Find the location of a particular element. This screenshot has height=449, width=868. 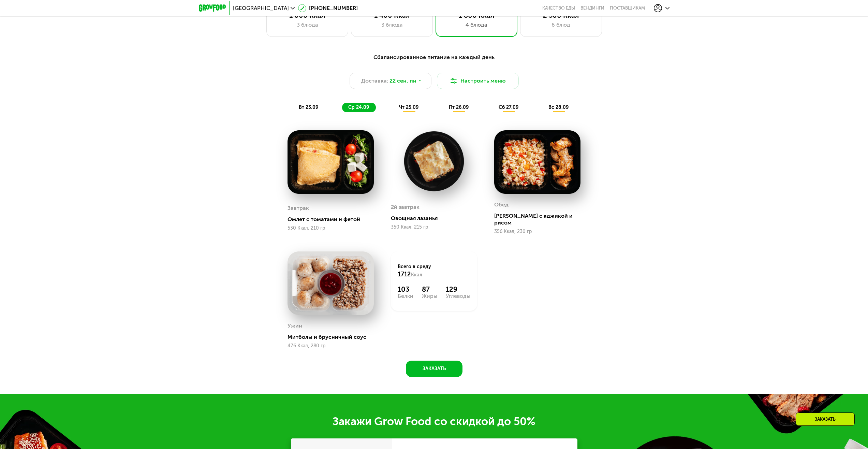

div: 4 блюда is located at coordinates (476, 25).